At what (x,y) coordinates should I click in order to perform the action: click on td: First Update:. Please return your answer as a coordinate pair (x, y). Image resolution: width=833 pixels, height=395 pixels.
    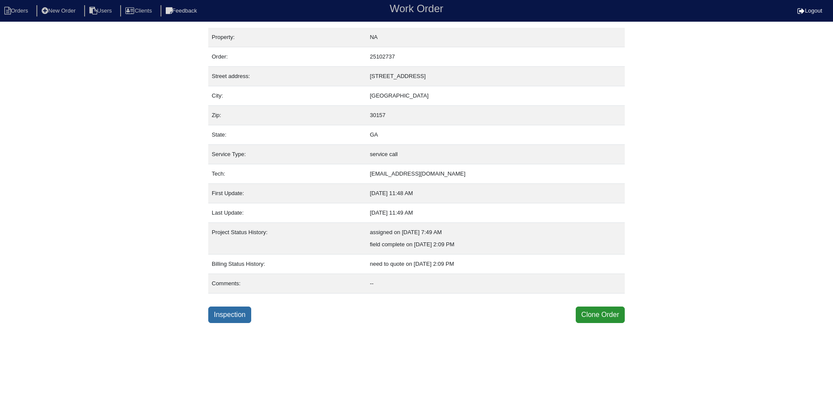
    Looking at the image, I should click on (287, 194).